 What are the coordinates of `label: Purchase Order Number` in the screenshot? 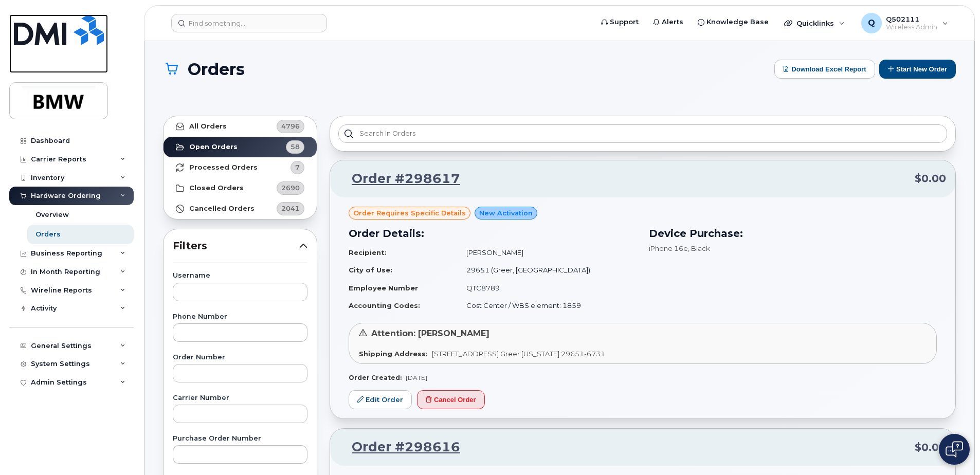 It's located at (240, 439).